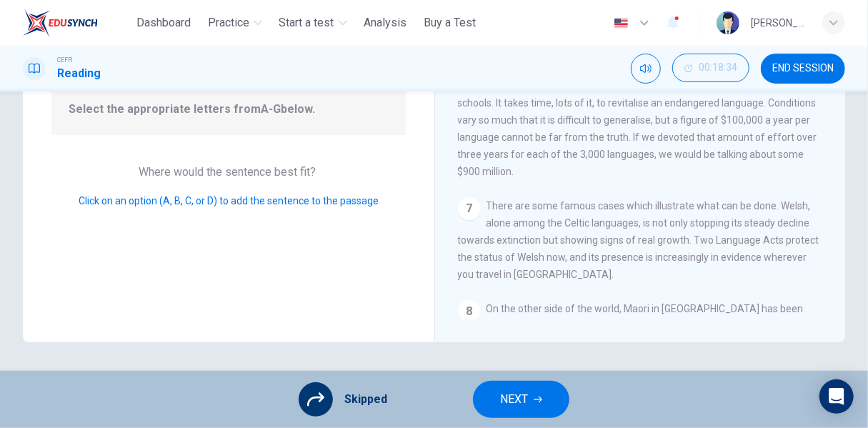 The image size is (868, 428). Describe the element at coordinates (647, 69) in the screenshot. I see `div: Mute` at that location.